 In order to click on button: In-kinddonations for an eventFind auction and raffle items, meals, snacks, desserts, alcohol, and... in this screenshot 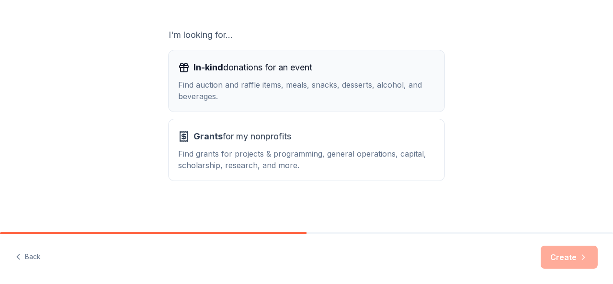, I will do `click(307, 81)`.